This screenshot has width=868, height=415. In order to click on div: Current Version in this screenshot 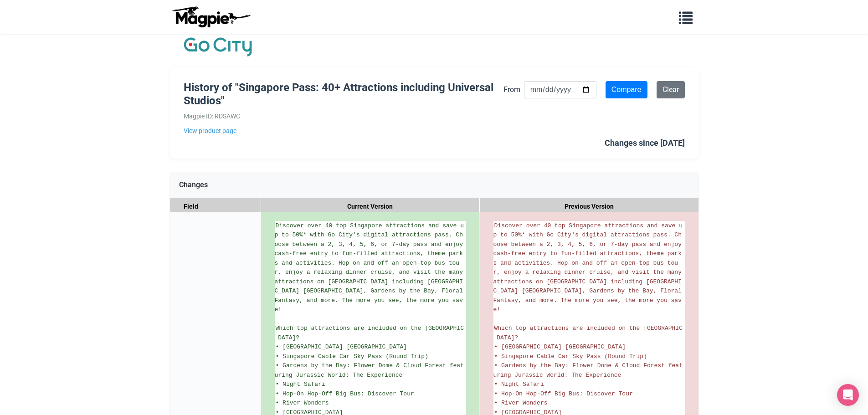, I will do `click(370, 207)`.